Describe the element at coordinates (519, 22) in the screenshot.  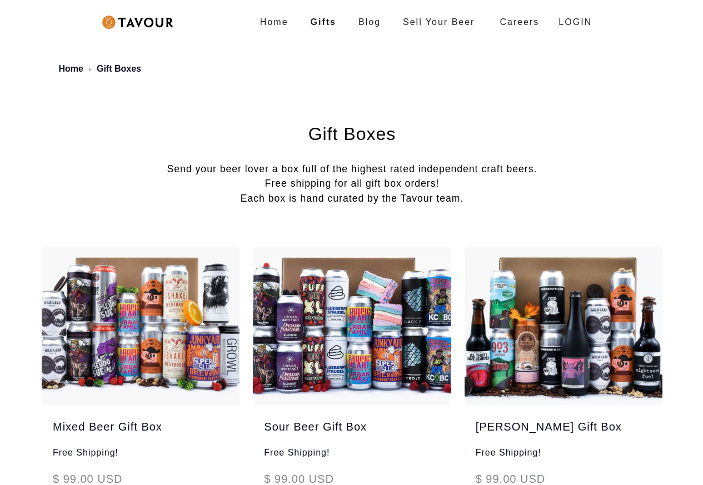
I see `strong: Careers` at that location.